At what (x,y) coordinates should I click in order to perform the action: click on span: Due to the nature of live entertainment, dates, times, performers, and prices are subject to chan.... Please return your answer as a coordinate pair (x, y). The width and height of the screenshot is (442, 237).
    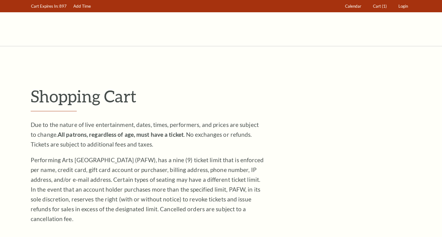
    Looking at the image, I should click on (144, 134).